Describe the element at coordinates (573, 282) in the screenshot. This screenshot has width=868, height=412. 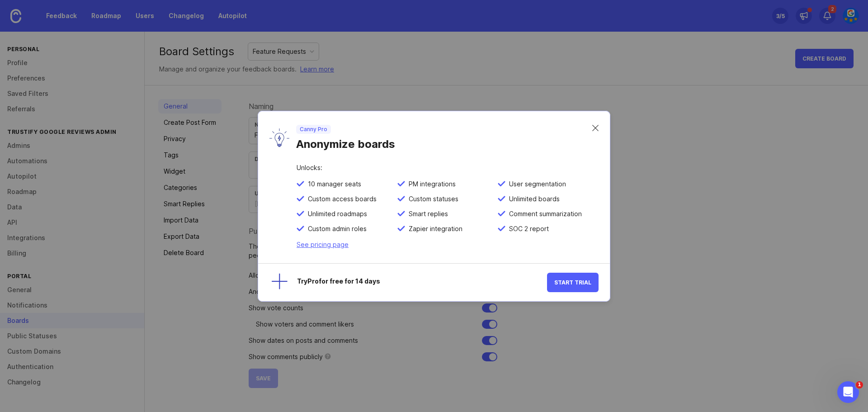
I see `button: Start Trial` at that location.